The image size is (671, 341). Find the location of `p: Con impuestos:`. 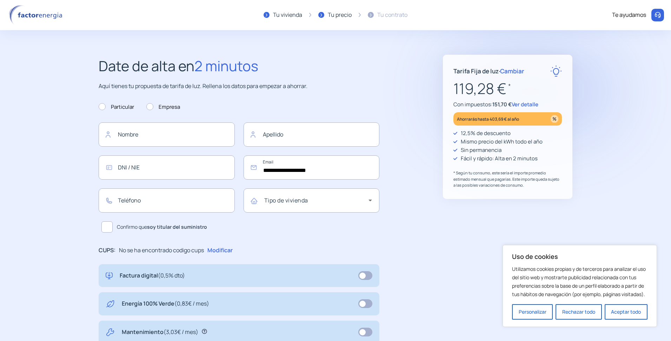

p: Con impuestos: is located at coordinates (507, 105).